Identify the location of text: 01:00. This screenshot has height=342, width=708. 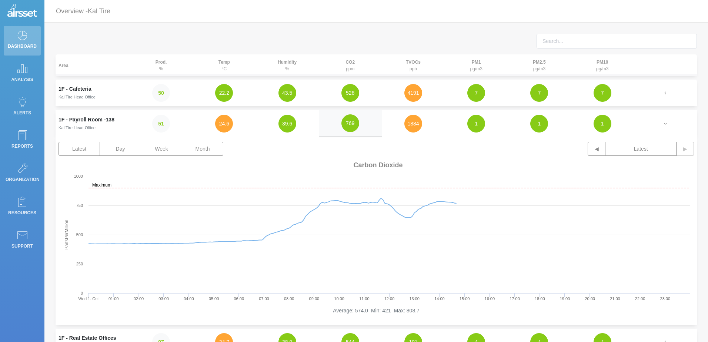
(114, 299).